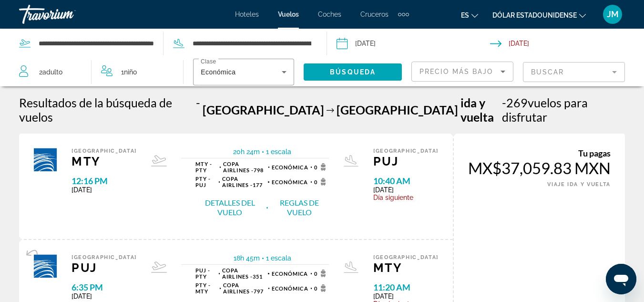 This screenshot has width=644, height=302. I want to click on a: Hoteles, so click(247, 14).